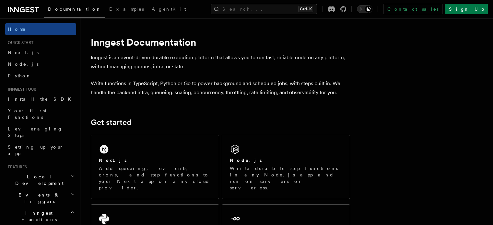 This screenshot has width=493, height=225. I want to click on a: Sign Up, so click(467, 9).